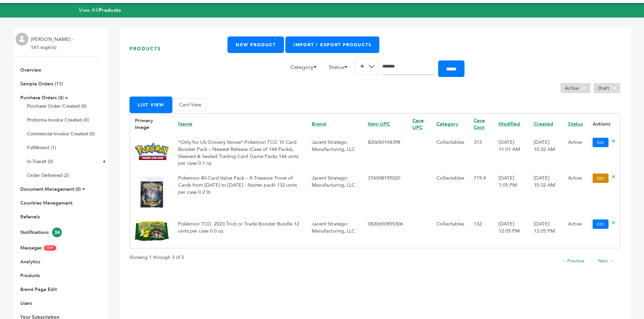 Image resolution: width=644 pixels, height=319 pixels. Describe the element at coordinates (57, 106) in the screenshot. I see `a: Purchase Order Created (0)` at that location.